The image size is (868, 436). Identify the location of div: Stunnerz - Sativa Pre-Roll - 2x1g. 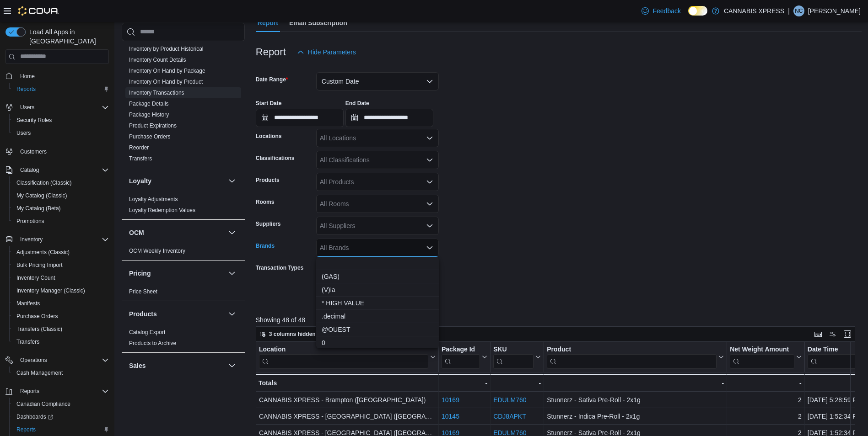
(635, 400).